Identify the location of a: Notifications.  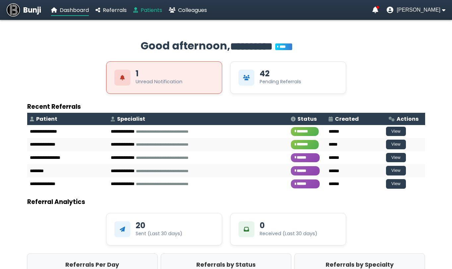
(375, 10).